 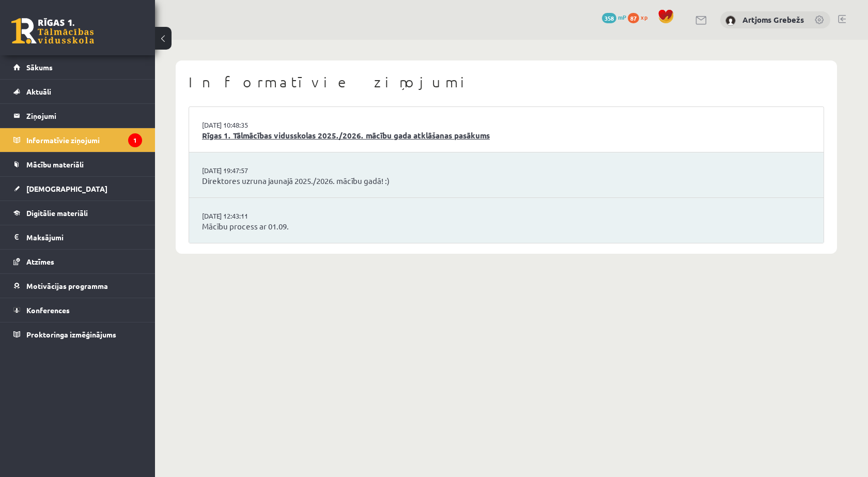 What do you see at coordinates (53, 31) in the screenshot?
I see `a: Rīgas 1. Tālmācības vidusskola` at bounding box center [53, 31].